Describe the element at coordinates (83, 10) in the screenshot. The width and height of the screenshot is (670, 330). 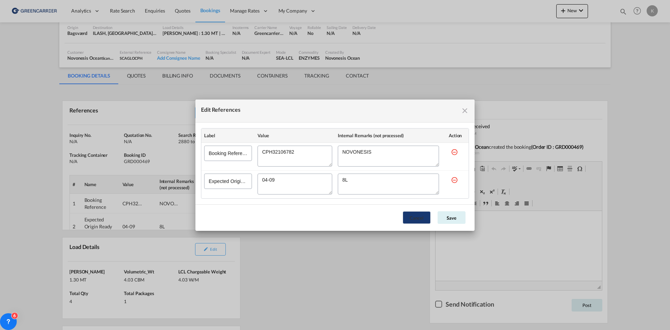
I see `body: Editor, editor6` at that location.